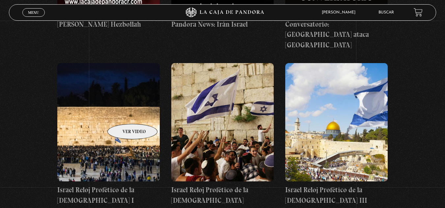  What do you see at coordinates (33, 13) in the screenshot?
I see `span: Menu` at bounding box center [33, 13].